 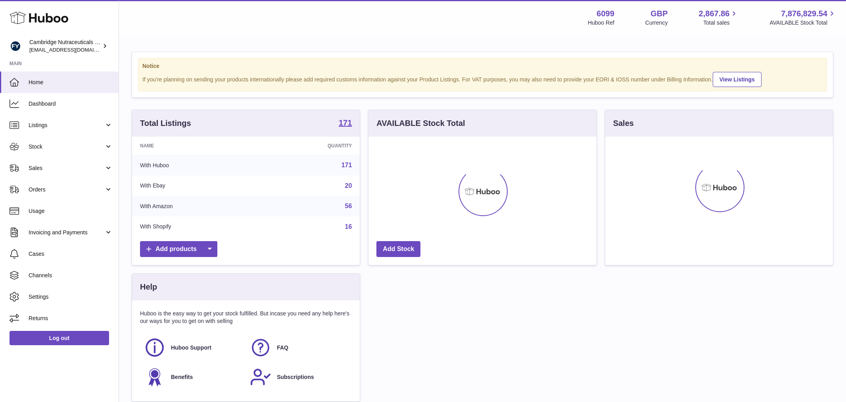 What do you see at coordinates (179, 249) in the screenshot?
I see `a: Add products` at bounding box center [179, 249].